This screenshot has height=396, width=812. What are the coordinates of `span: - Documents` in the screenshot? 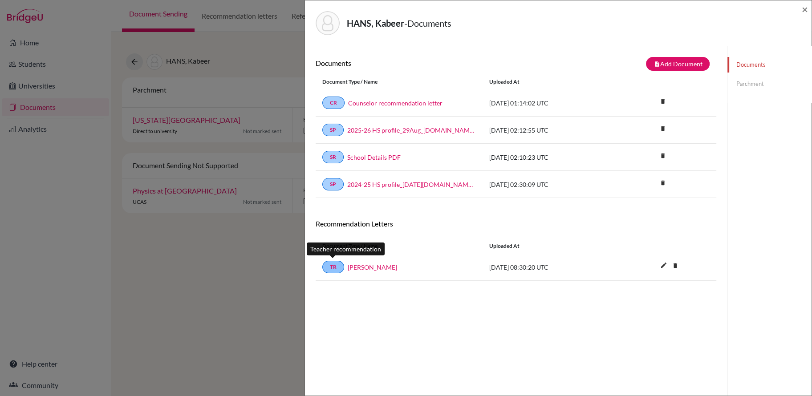 It's located at (428, 23).